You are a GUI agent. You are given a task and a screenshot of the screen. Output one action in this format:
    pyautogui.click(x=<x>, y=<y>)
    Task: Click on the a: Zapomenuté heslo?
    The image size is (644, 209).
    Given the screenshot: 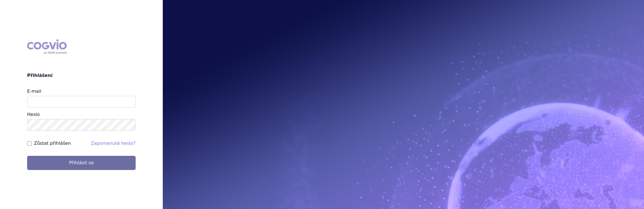 What is the action you would take?
    pyautogui.click(x=113, y=143)
    